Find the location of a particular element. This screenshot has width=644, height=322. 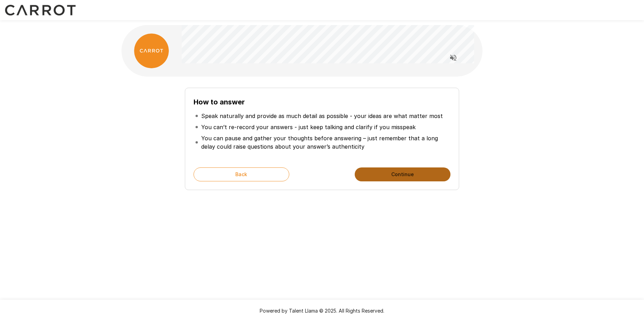

b: How to answer is located at coordinates (219, 102).